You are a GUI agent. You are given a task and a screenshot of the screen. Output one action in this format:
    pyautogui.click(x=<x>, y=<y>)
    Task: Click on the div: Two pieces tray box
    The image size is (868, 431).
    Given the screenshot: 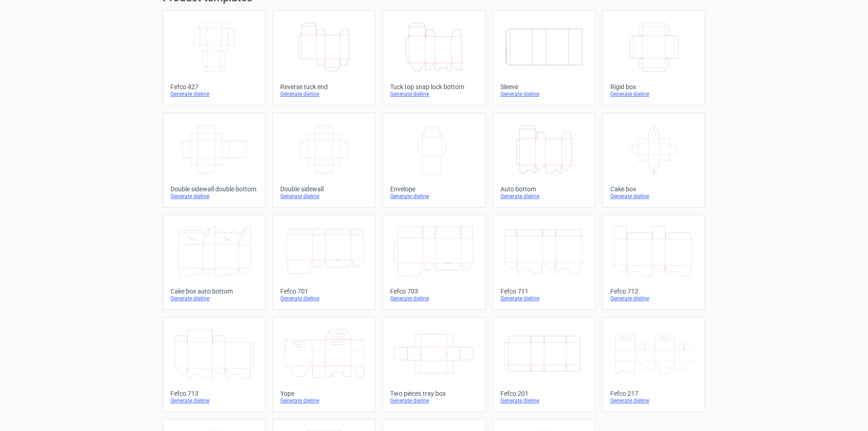 What is the action you would take?
    pyautogui.click(x=433, y=394)
    